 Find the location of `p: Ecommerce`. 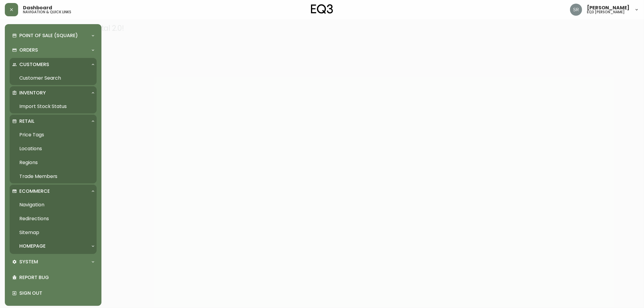

p: Ecommerce is located at coordinates (35, 191).